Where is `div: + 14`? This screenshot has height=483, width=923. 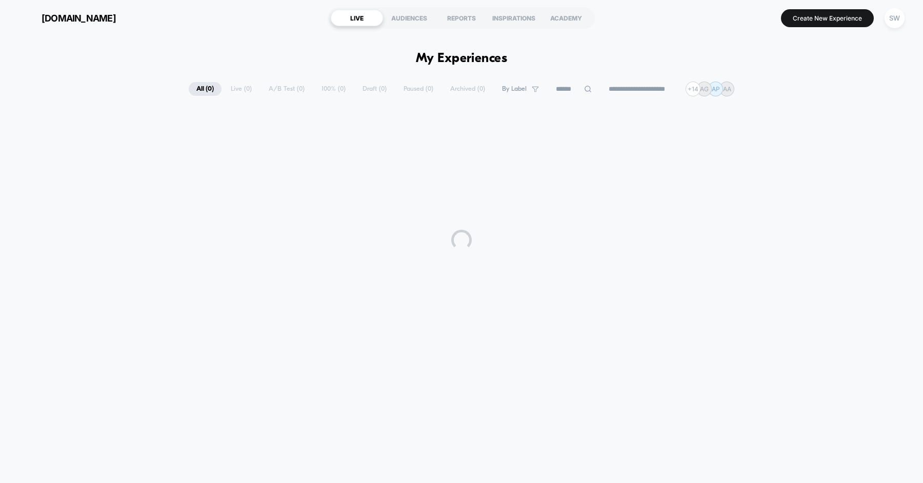
div: + 14 is located at coordinates (692, 89).